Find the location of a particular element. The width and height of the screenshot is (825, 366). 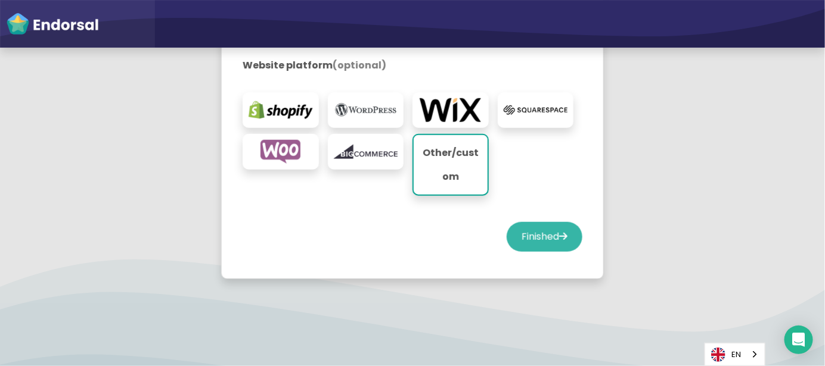

a: EN is located at coordinates (735, 355).